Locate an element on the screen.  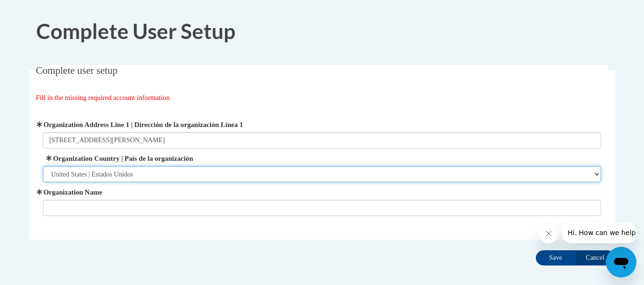
span: Hi. How can we help? is located at coordinates (41, 10).